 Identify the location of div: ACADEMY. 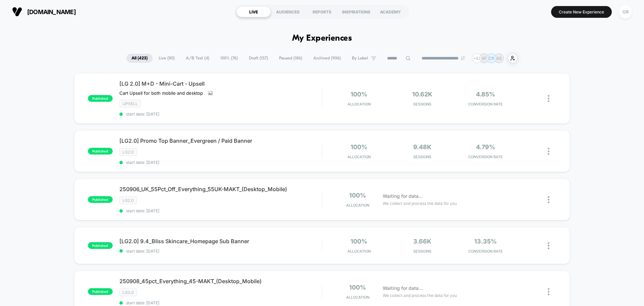
(391, 12).